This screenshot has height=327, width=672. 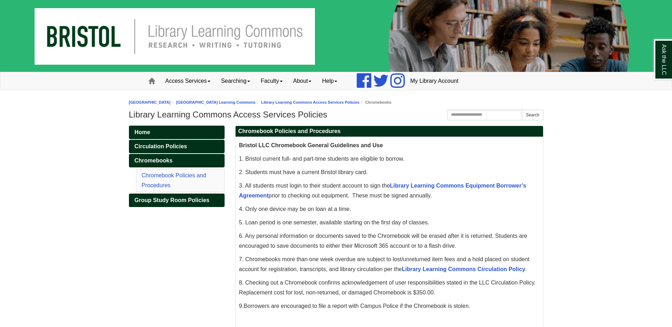 What do you see at coordinates (161, 146) in the screenshot?
I see `span: Circulation Policies` at bounding box center [161, 146].